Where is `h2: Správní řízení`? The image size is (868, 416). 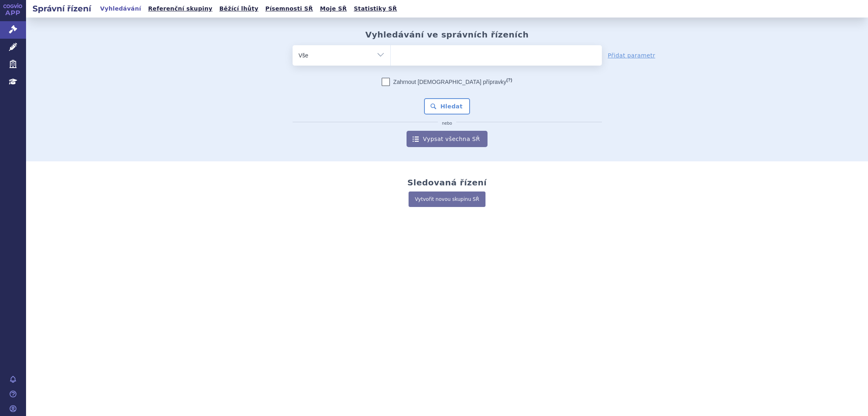
h2: Správní řízení is located at coordinates (62, 9).